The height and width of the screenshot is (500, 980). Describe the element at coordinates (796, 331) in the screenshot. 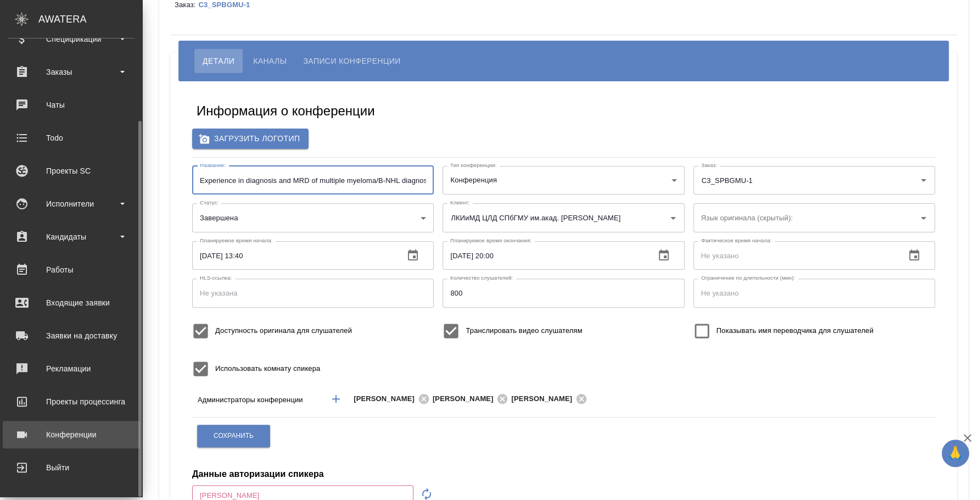

I see `span: Показывать имя переводчика для слушателей` at that location.